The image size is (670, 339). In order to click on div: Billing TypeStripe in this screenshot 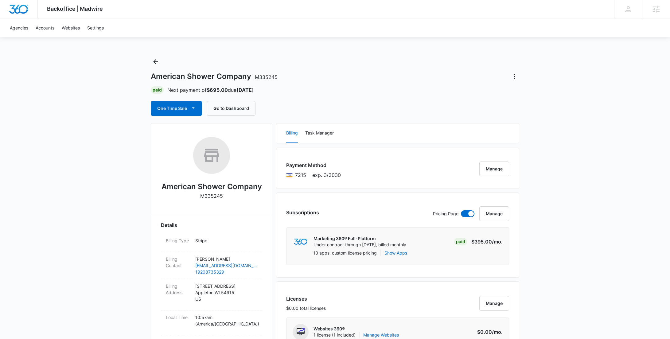, I will do `click(212, 243)`.